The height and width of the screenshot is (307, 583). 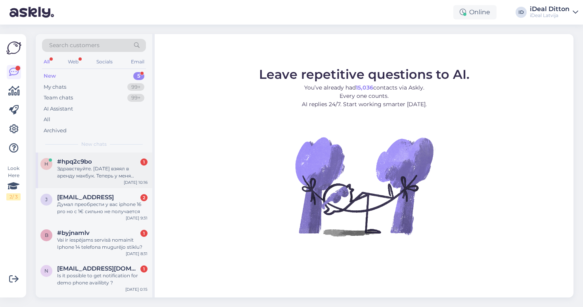 What do you see at coordinates (521, 12) in the screenshot?
I see `div: ID` at bounding box center [521, 12].